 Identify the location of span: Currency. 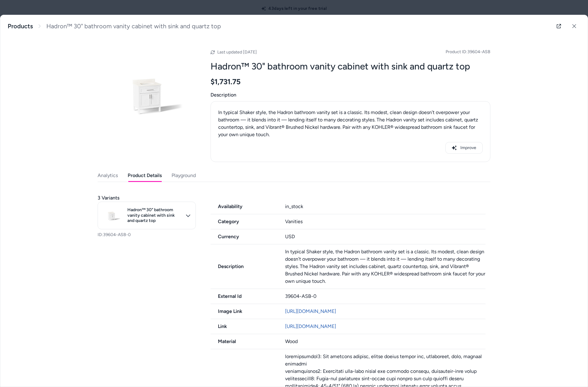
(244, 237).